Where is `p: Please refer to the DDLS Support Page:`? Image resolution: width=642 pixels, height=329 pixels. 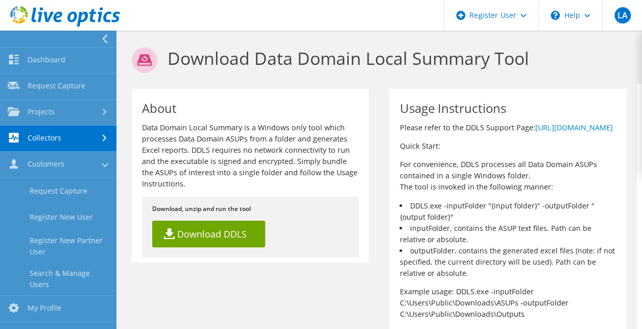
p: Please refer to the DDLS Support Page: is located at coordinates (507, 128).